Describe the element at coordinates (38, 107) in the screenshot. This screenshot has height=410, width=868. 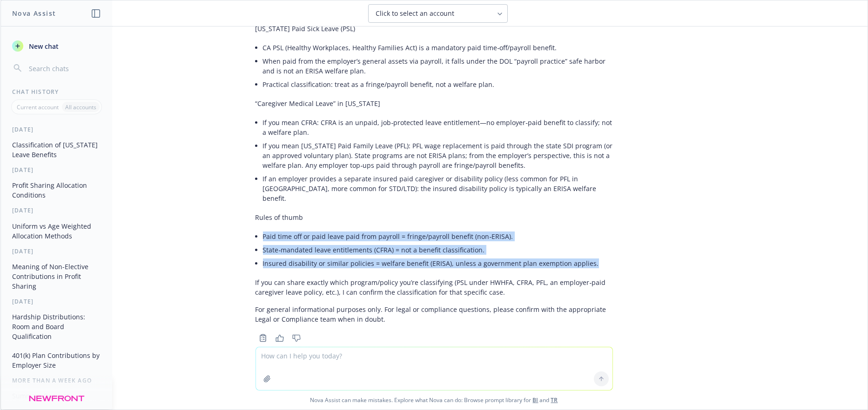
I see `p: Current account` at that location.